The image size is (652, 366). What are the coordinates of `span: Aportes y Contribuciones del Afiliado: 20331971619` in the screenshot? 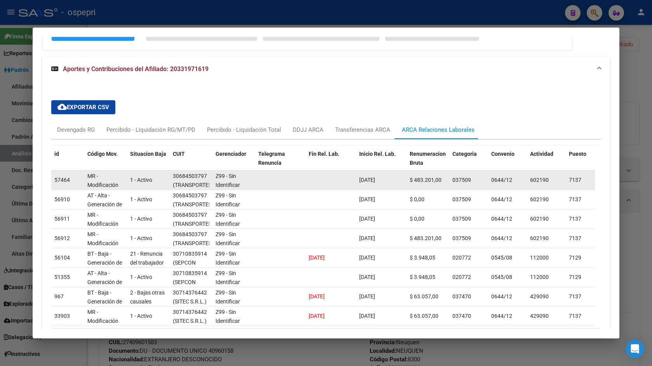 It's located at (135, 69).